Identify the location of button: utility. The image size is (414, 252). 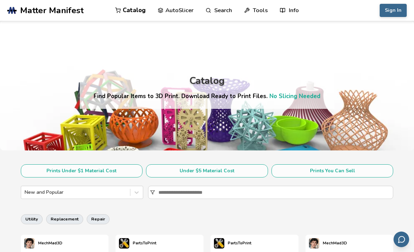
(32, 219).